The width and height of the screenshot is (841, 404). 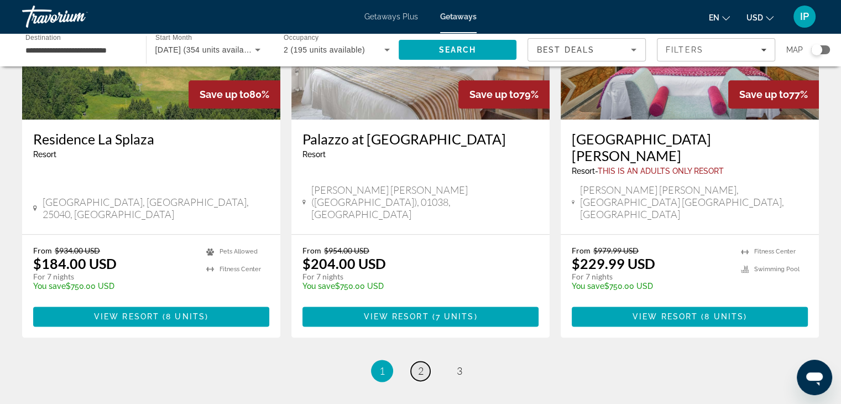 I want to click on button: Search, so click(x=458, y=50).